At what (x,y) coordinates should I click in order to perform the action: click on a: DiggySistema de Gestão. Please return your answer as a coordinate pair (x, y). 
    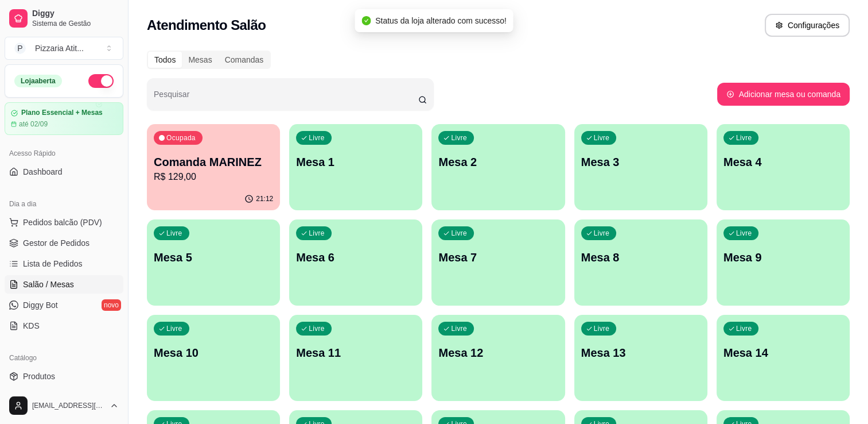
    Looking at the image, I should click on (64, 19).